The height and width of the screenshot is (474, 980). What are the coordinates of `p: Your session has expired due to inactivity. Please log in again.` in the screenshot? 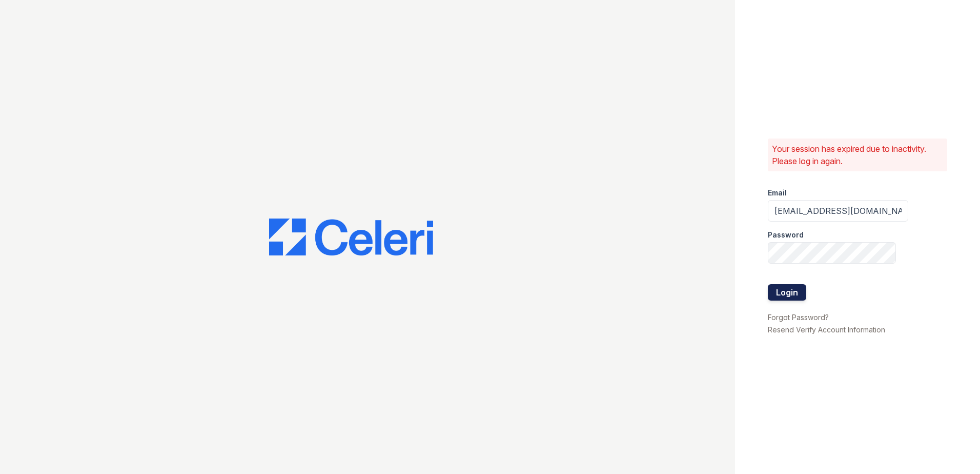 It's located at (858, 155).